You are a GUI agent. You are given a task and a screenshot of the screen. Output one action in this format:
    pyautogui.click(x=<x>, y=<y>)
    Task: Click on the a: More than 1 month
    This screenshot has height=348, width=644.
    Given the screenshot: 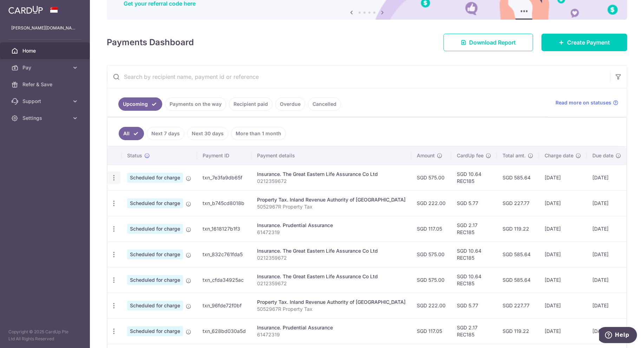 What is the action you would take?
    pyautogui.click(x=258, y=133)
    